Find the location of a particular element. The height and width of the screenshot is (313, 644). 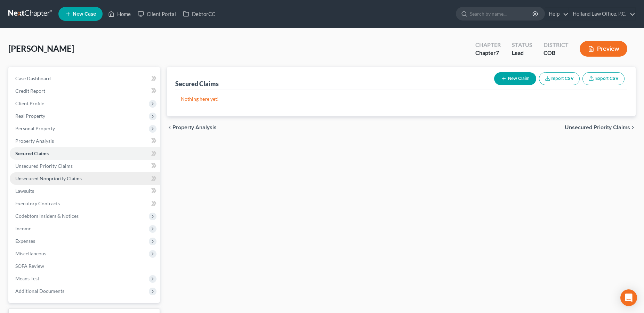

span: SOFA Review is located at coordinates (29, 266).